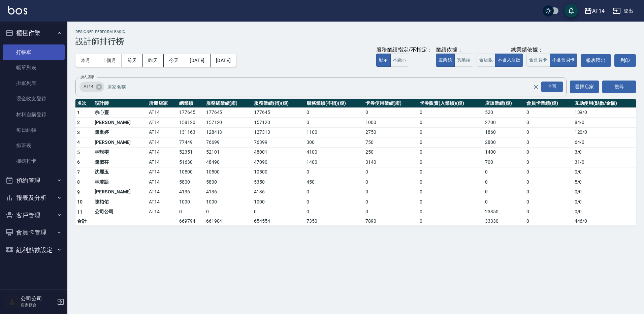 The image size is (644, 314). I want to click on td: 158120, so click(191, 123).